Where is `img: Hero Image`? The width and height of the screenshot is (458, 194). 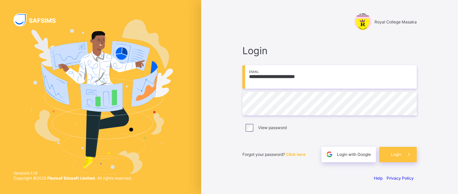
img: Hero Image is located at coordinates (100, 97).